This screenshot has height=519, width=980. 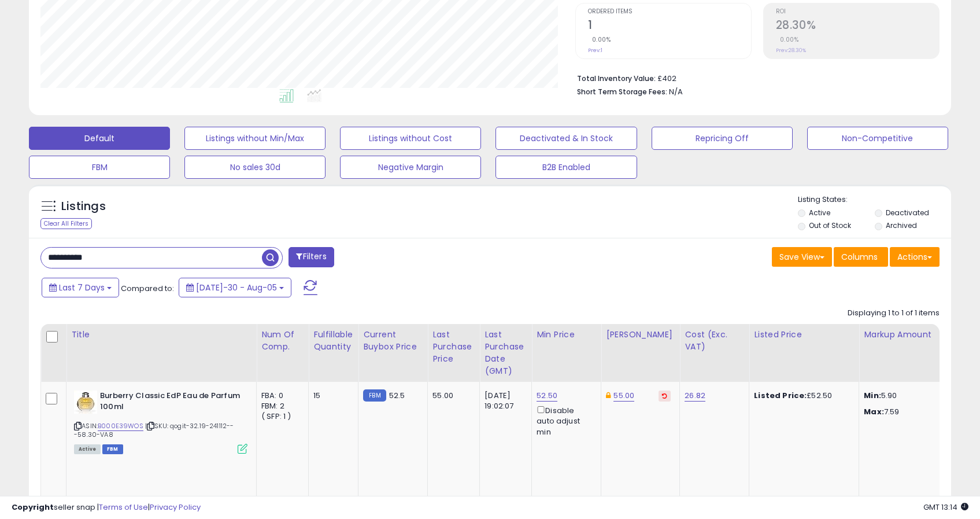 What do you see at coordinates (374, 395) in the screenshot?
I see `small: FBM` at bounding box center [374, 395].